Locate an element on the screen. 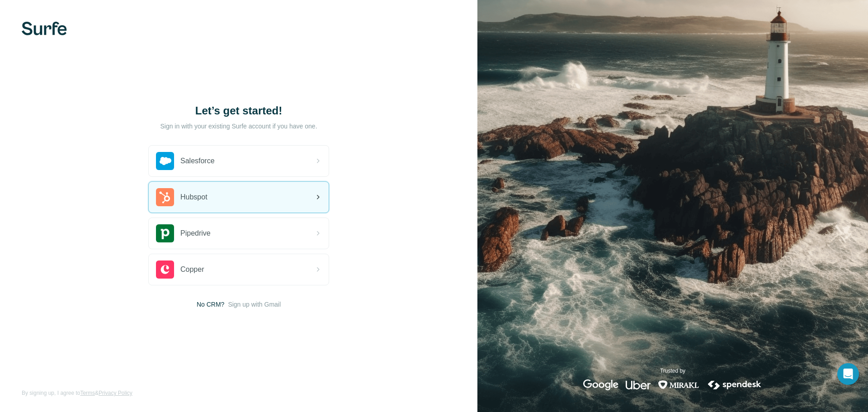  img: mirakl's logo is located at coordinates (679, 385).